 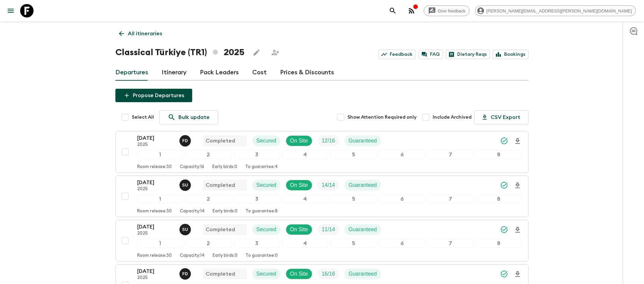 I want to click on p: Capacity: 16, so click(x=192, y=167).